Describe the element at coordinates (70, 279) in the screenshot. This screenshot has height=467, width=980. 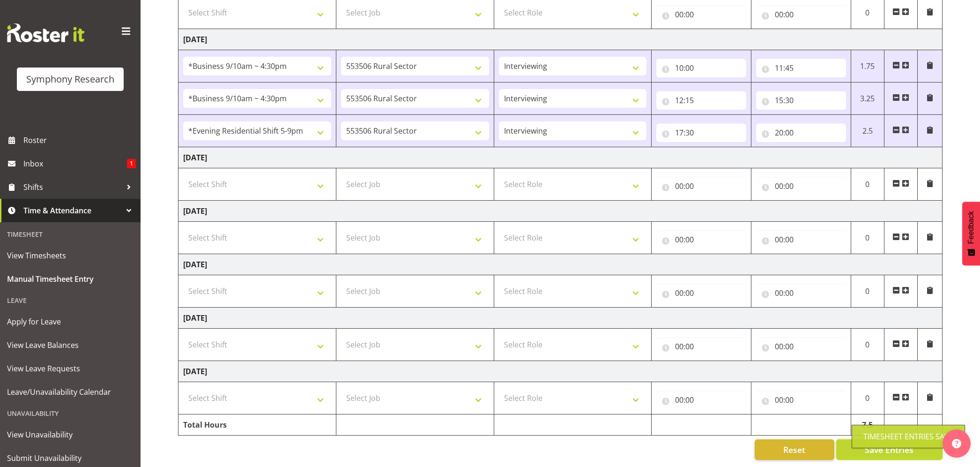
I see `span: Manual Timesheet Entry` at that location.